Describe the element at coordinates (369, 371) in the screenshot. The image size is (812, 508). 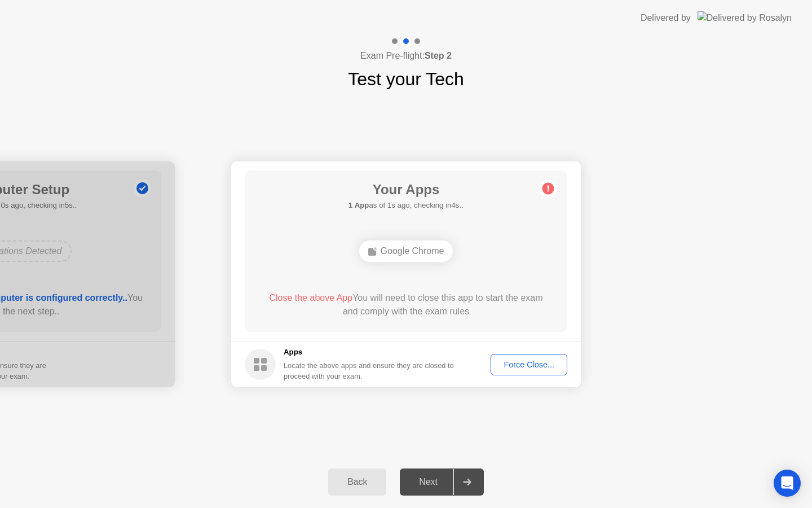
I see `div: Locate the above apps and ensure they are closed to proceed with your exam.` at that location.